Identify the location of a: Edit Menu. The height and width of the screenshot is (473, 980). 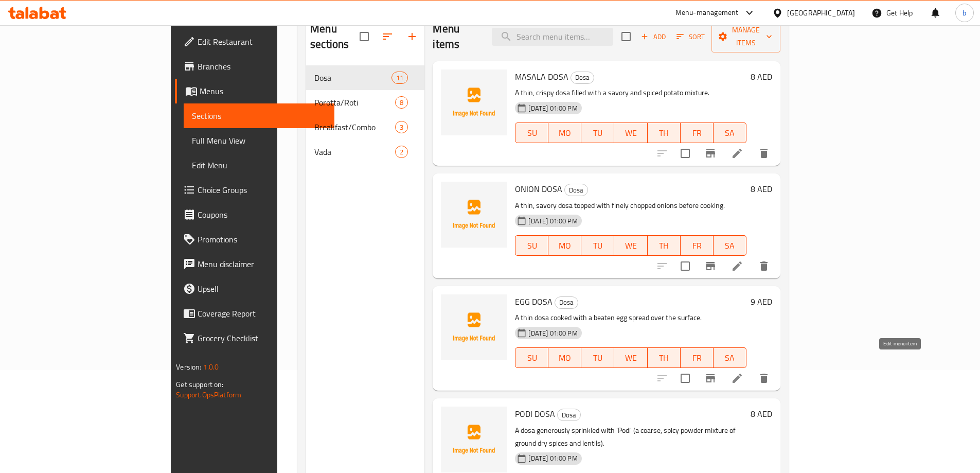
(259, 165).